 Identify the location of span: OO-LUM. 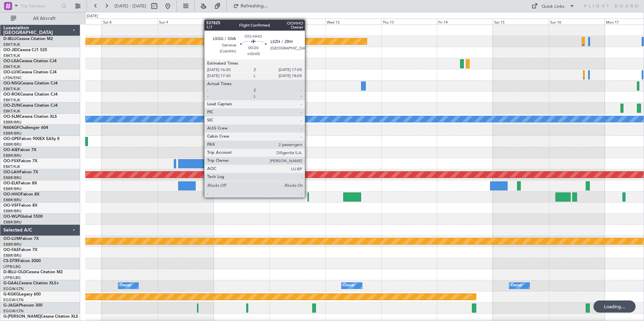
(12, 239).